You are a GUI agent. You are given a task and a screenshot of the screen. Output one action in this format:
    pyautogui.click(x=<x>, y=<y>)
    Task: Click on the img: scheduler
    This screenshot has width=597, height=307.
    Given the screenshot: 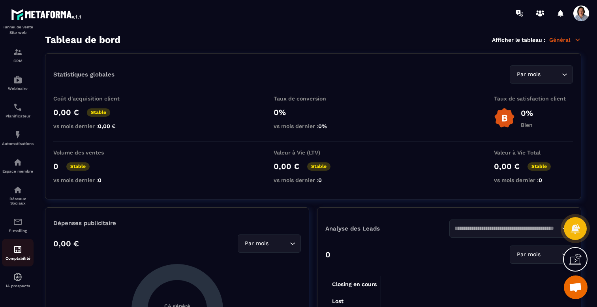 What is the action you would take?
    pyautogui.click(x=18, y=107)
    